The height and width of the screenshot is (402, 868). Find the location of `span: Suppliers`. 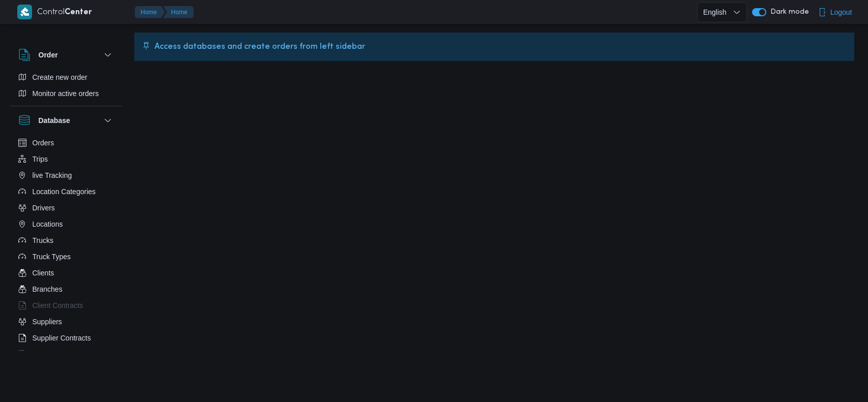

span: Suppliers is located at coordinates (47, 322).